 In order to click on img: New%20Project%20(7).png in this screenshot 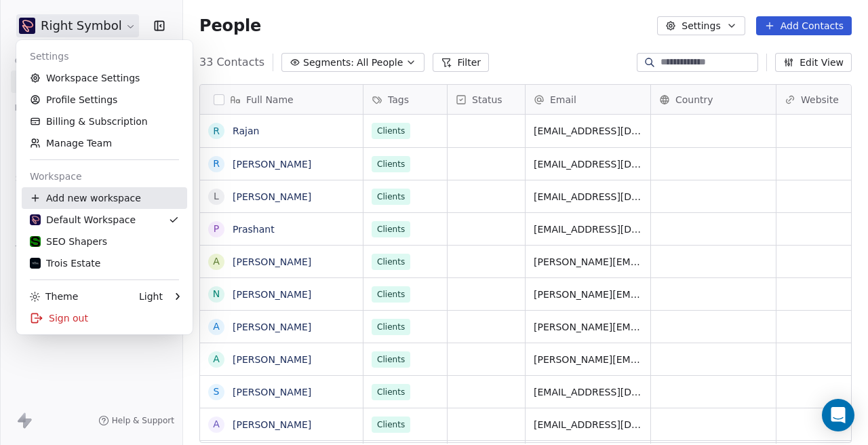, I will do `click(35, 263)`.